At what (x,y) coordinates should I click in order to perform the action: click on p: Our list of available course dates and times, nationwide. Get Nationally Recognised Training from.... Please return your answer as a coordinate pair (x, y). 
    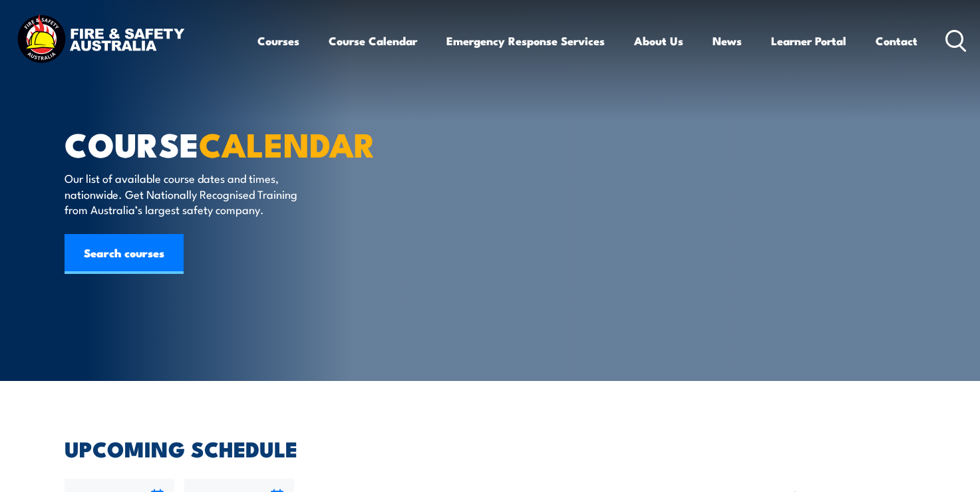
    Looking at the image, I should click on (186, 194).